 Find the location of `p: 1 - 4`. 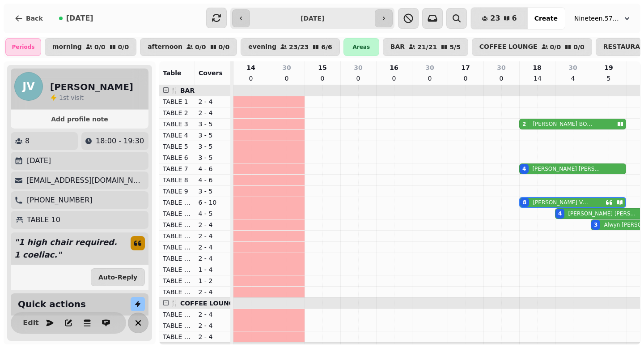

p: 1 - 4 is located at coordinates (213, 270).